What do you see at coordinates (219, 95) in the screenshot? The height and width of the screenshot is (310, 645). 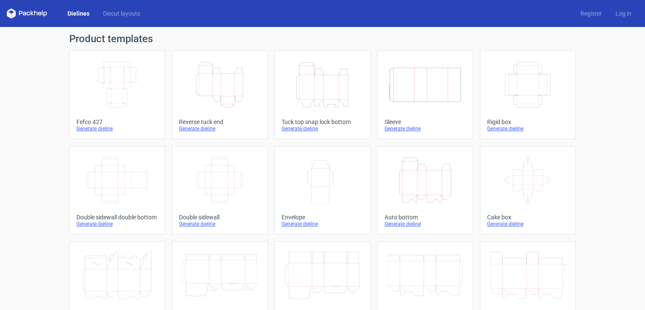 I see `a: Reverse tuck endGenerate dieline` at bounding box center [219, 95].